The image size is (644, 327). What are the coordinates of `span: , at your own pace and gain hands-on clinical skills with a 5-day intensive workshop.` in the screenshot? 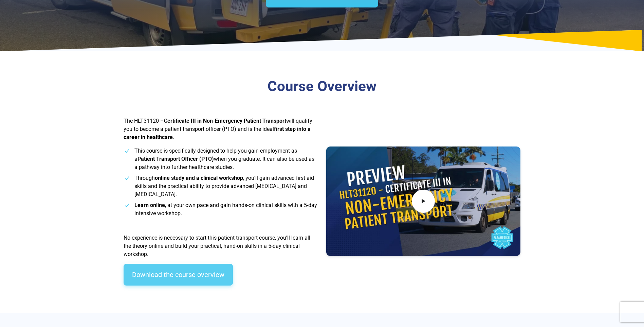 It's located at (226, 209).